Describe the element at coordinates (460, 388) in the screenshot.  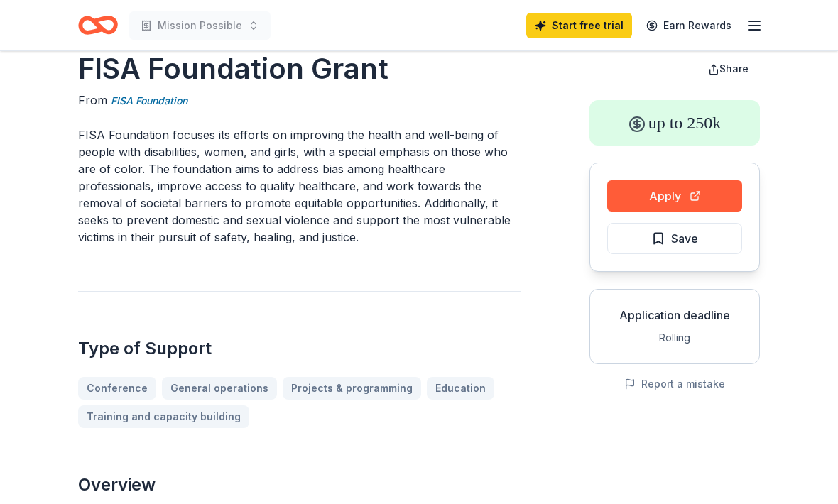
I see `a: Education` at that location.